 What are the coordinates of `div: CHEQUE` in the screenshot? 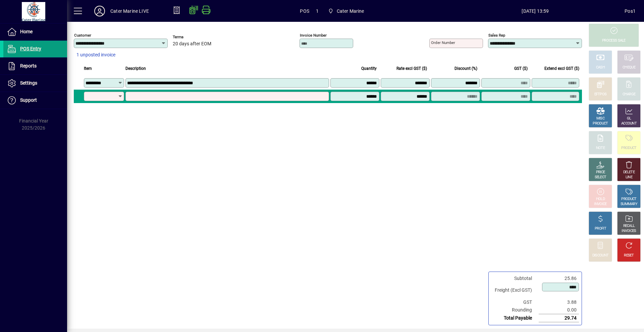 It's located at (629, 67).